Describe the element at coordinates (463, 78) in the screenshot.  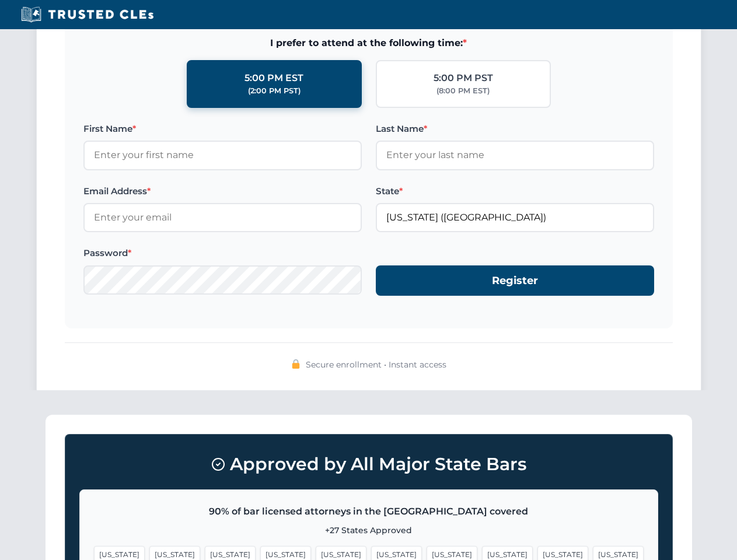
I see `div: 5:00 PM PST` at that location.